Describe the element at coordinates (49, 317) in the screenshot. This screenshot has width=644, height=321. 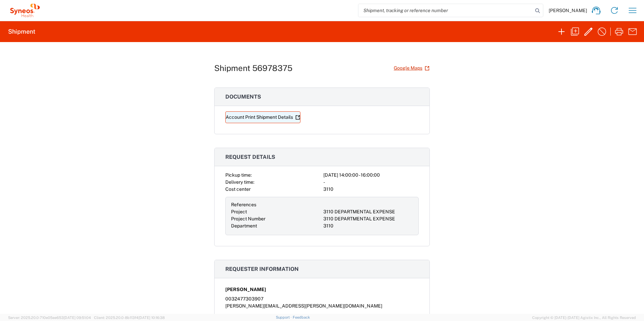
I see `span: Server: 2025.20.0-710e05ee653` at that location.